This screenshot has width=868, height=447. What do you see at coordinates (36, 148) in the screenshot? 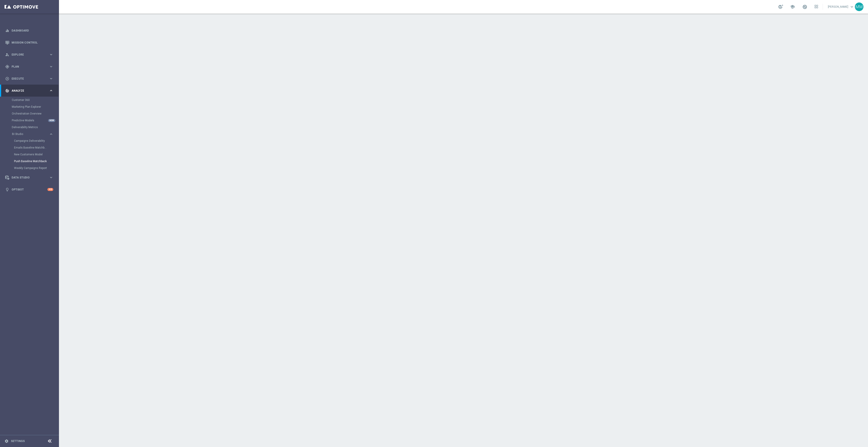
I see `div: Emails Baseline Matchback` at bounding box center [36, 148].